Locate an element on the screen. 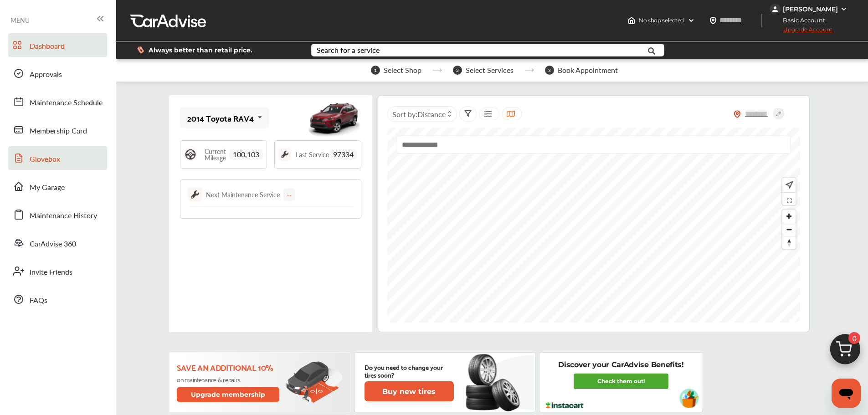  span: CarAdvise 360 is located at coordinates (53, 244).